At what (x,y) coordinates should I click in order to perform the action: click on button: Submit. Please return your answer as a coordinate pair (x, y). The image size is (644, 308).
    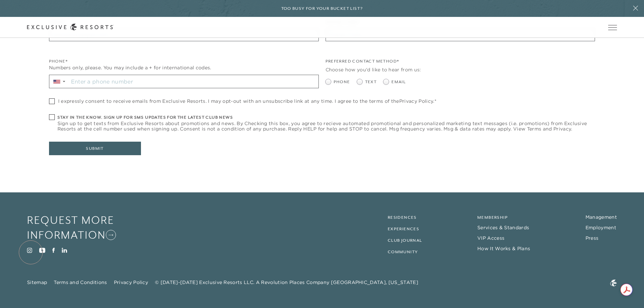
    Looking at the image, I should click on (95, 148).